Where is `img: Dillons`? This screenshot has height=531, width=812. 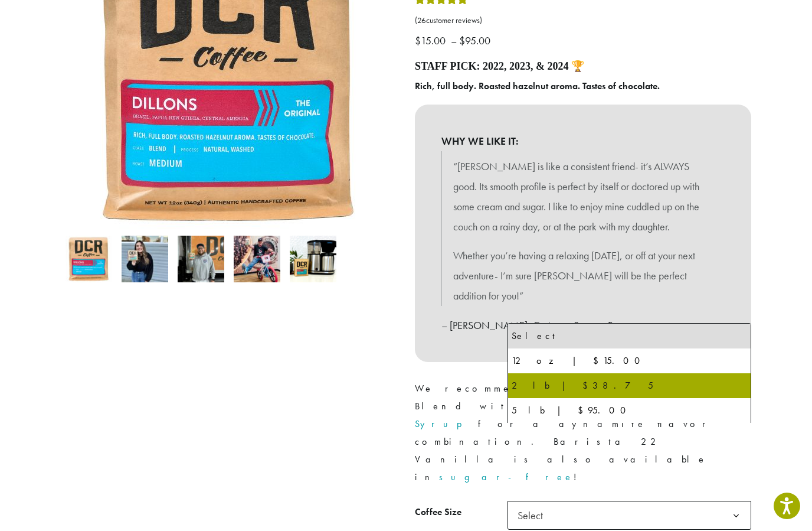 img: Dillons is located at coordinates (88, 258).